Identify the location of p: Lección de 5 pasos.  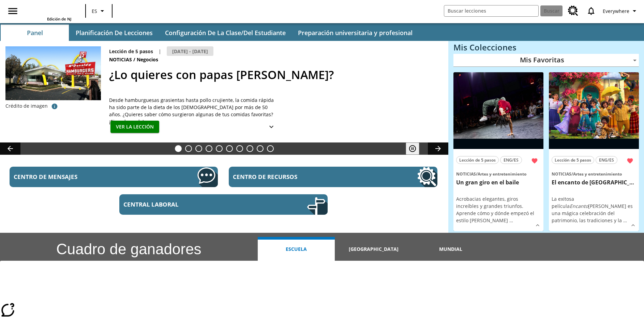
(131, 51).